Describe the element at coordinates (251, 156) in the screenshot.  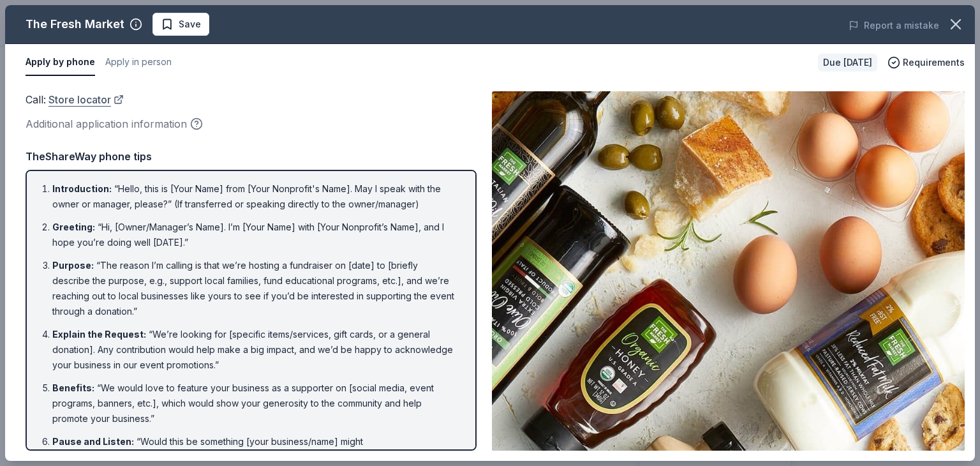
I see `div: TheShareWay phone tips` at that location.